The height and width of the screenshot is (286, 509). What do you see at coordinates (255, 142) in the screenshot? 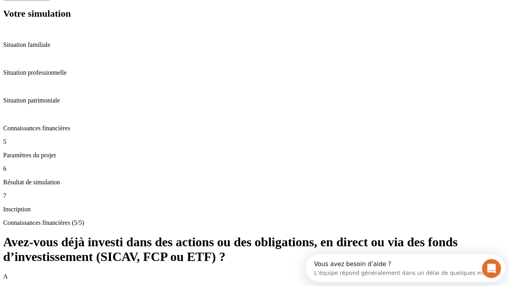
I see `p: 5` at bounding box center [255, 142].